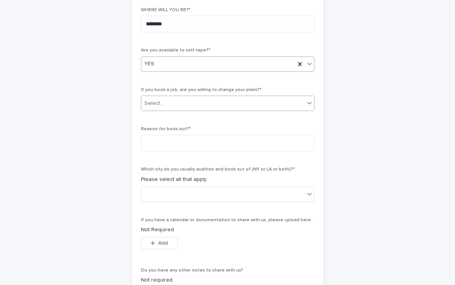 The height and width of the screenshot is (285, 455). What do you see at coordinates (226, 220) in the screenshot?
I see `span: If you have a calendar or documentation to share with us, please upload here.` at bounding box center [226, 220].